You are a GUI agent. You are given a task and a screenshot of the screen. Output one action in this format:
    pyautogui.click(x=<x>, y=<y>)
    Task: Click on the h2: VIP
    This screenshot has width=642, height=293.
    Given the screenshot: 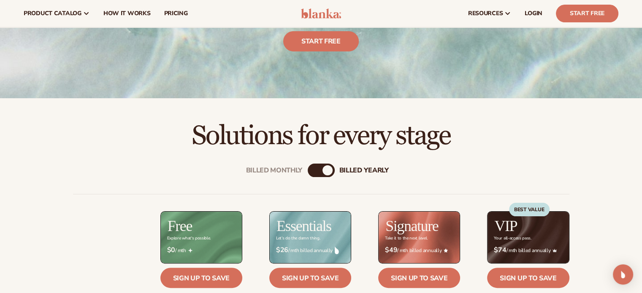 What is the action you would take?
    pyautogui.click(x=505, y=226)
    